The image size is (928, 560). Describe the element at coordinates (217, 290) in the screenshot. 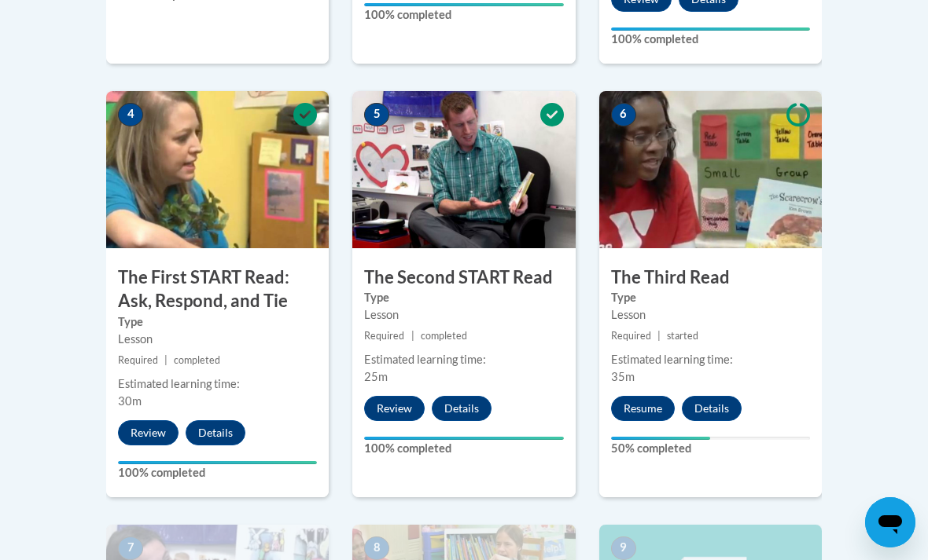

I see `h3: The First START Read: Ask, Respond, and Tie` at that location.